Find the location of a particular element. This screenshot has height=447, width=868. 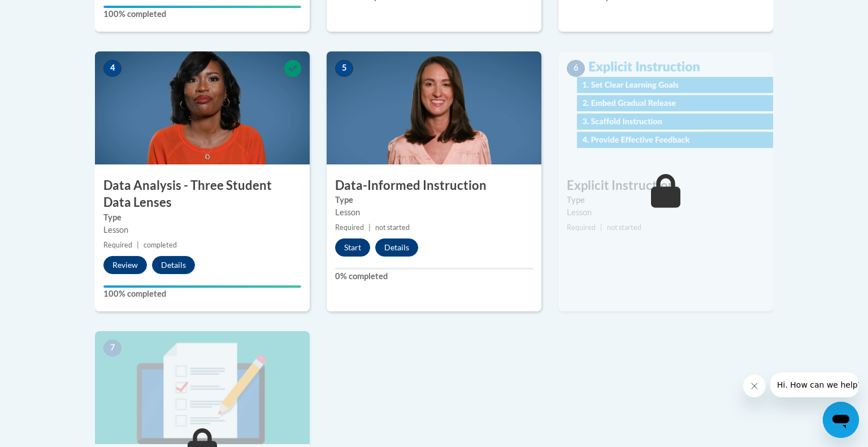

h3: Data Analysis - Three Student Data Lenses is located at coordinates (203, 194).